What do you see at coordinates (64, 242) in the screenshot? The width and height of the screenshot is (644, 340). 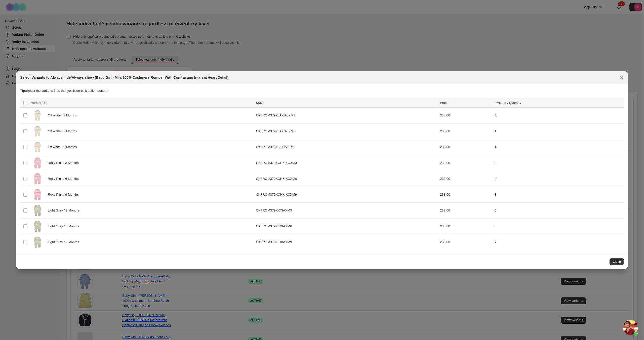 I see `span: Light Grey / 9 Months` at bounding box center [64, 242].